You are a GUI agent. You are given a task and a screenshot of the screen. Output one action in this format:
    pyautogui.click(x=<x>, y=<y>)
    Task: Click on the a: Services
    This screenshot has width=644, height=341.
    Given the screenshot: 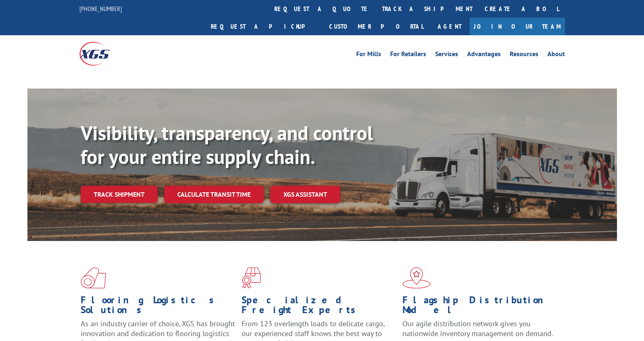 What is the action you would take?
    pyautogui.click(x=447, y=55)
    